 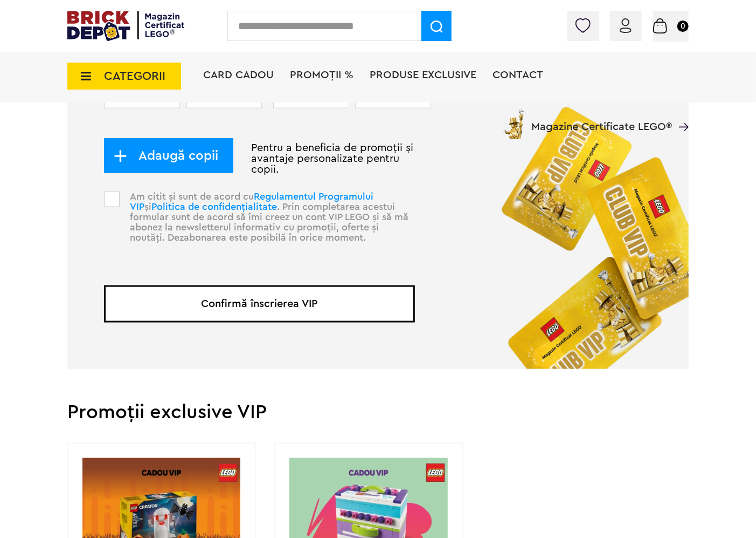 What do you see at coordinates (378, 413) in the screenshot?
I see `h2: Promoții exclusive VIP` at bounding box center [378, 413].